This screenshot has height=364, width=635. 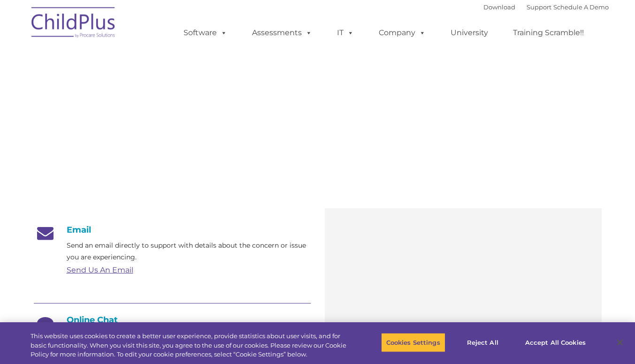 What do you see at coordinates (402, 33) in the screenshot?
I see `a: Company` at bounding box center [402, 33].